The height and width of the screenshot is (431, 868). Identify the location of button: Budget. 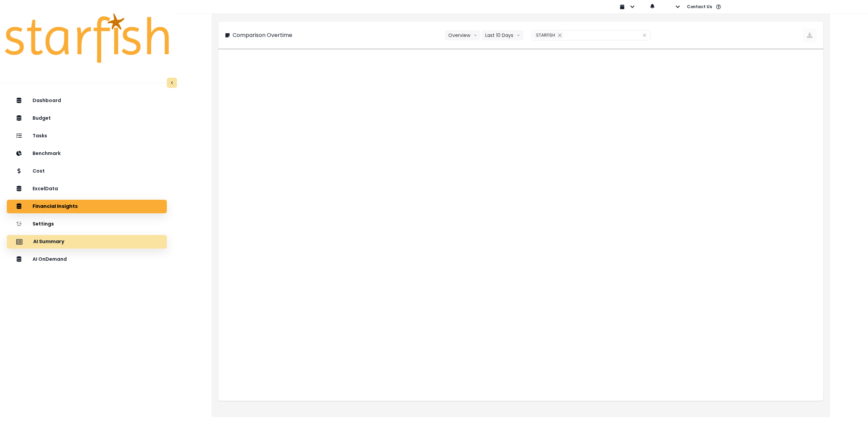
(86, 119).